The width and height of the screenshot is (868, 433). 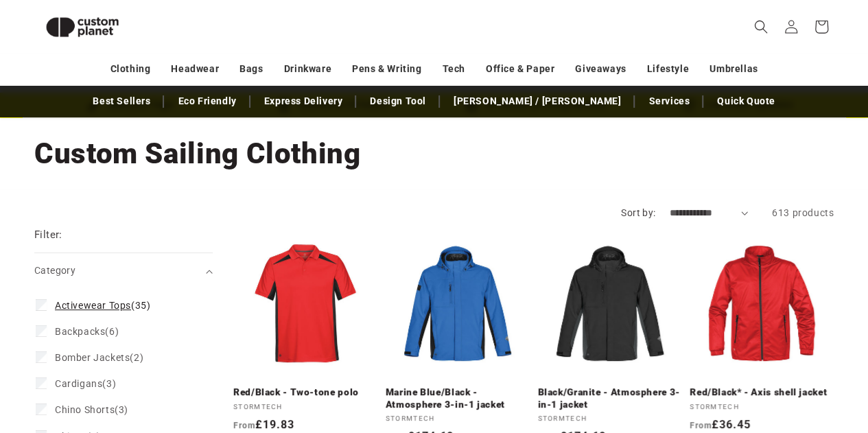 I want to click on h1: Custom Sailing Clothing, so click(x=434, y=154).